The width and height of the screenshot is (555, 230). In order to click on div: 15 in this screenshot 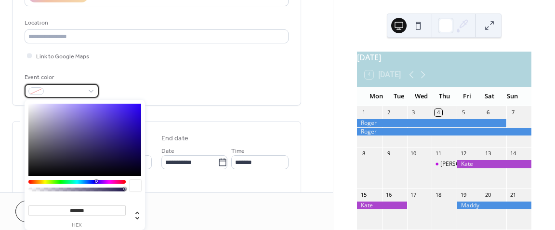, I will do `click(363, 194)`.